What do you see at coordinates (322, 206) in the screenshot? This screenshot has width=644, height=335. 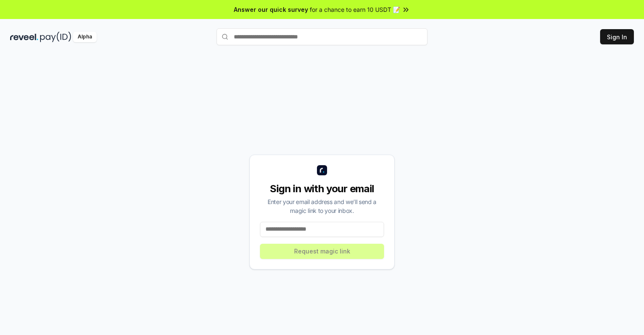 I see `div: Enter your email address and we’ll send a magic link to your inbox.` at bounding box center [322, 206].